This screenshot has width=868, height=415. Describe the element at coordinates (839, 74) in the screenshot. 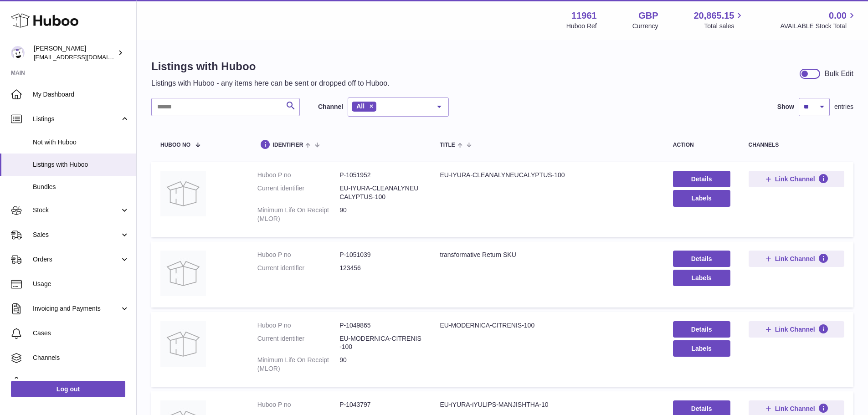

I see `div: Bulk Edit` at that location.